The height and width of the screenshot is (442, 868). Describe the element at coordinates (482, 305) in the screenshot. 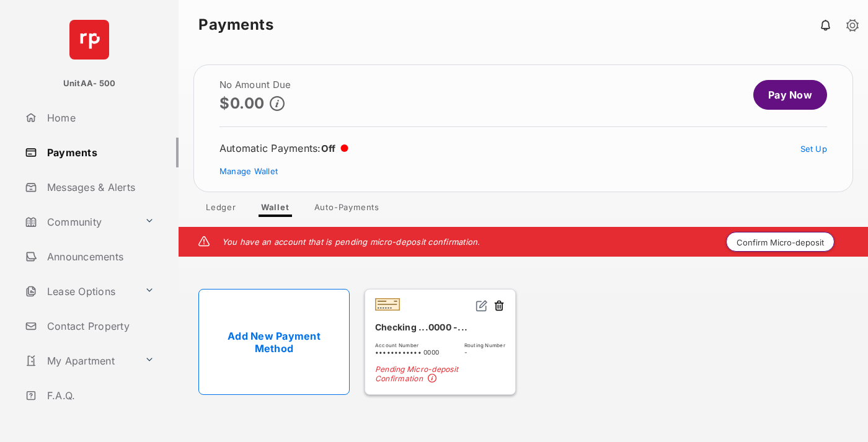

I see `img: svg+xml;base64,PHN2ZyB2aWV3Qm94PSIwIDAgMjQgMjQiIHdpZHRoPSIxNiIgaGVpZ2h0PSIxNiIgZmlsbD0ibm9uZSIgeG...` at that location.